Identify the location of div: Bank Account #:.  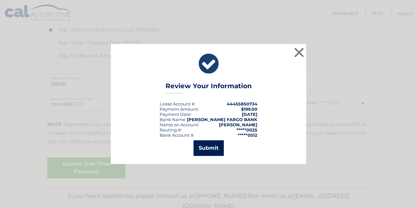
(177, 135).